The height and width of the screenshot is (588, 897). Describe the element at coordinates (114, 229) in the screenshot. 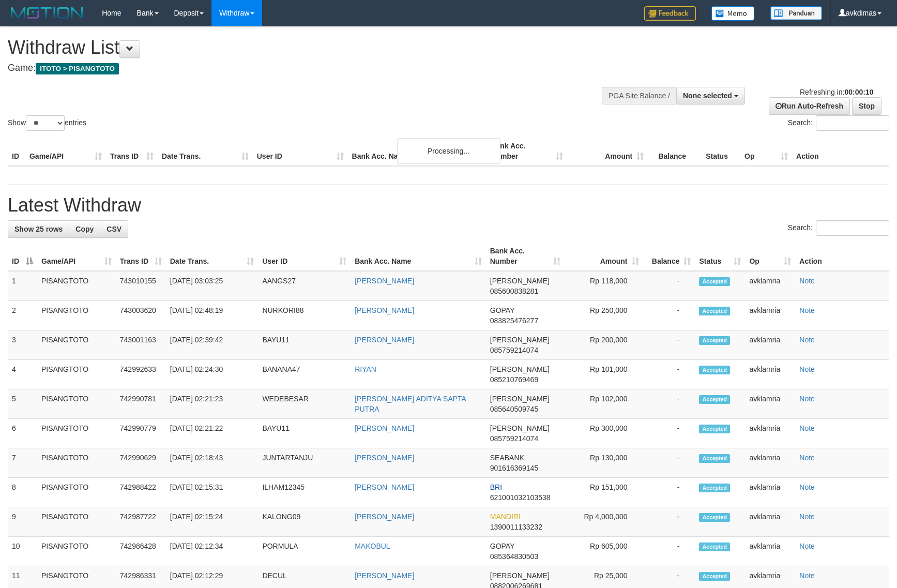

I see `a: CSV` at that location.